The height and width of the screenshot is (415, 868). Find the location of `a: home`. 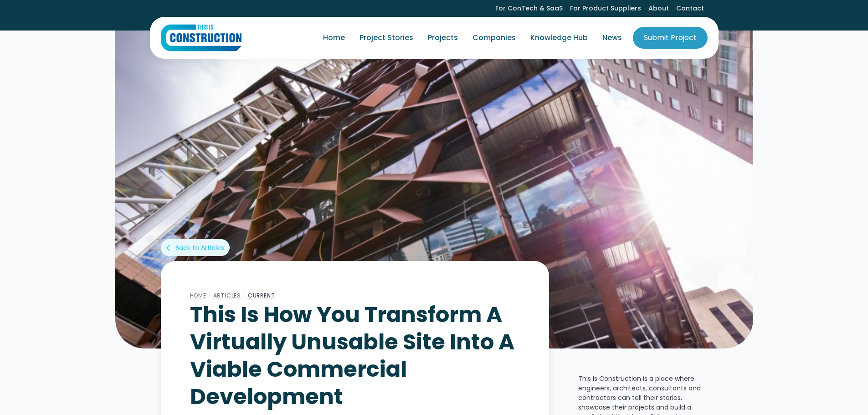

a: home is located at coordinates (201, 38).